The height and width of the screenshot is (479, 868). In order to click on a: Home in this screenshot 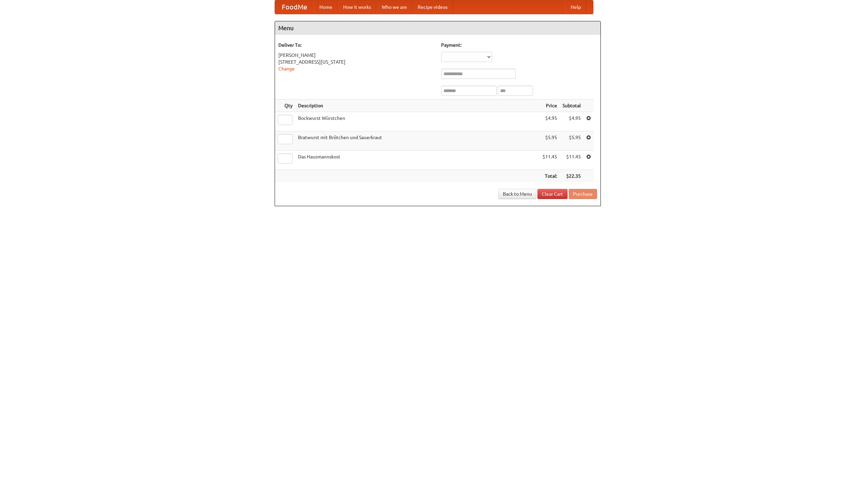, I will do `click(326, 7)`.